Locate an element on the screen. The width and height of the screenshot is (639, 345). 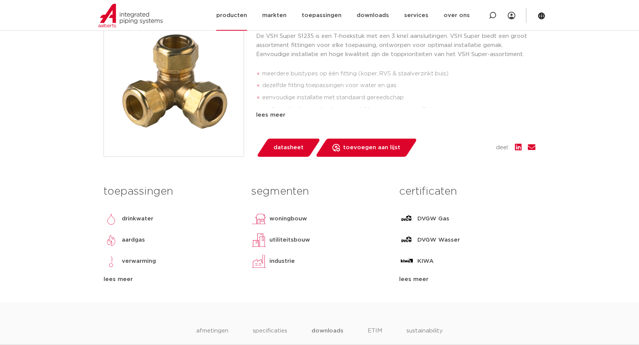
li: meerdere buistypes op één fitting (koper, RVS & staalverzinkt buis) is located at coordinates (399, 74).